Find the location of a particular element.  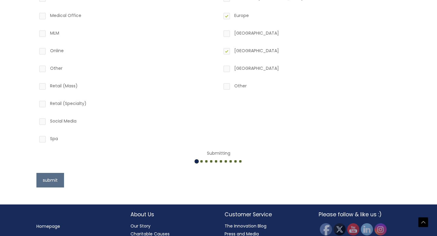

label: Online is located at coordinates (126, 52).